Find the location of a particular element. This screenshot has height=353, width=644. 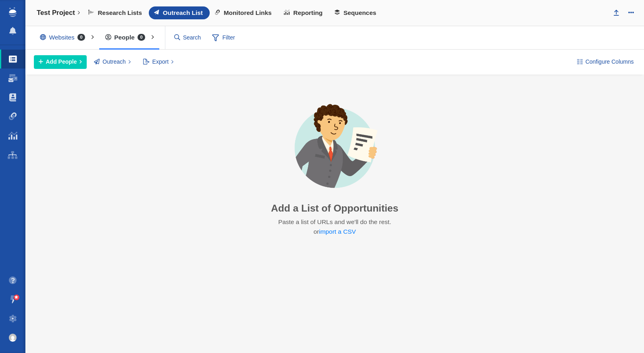

span: Sequences is located at coordinates (360, 13).